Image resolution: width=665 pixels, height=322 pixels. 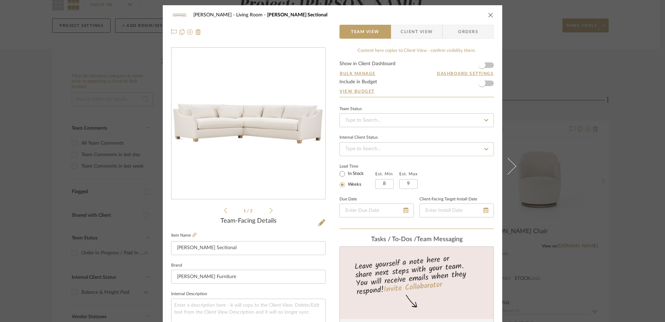 What do you see at coordinates (357, 166) in the screenshot?
I see `label: Lead Time` at bounding box center [357, 166].